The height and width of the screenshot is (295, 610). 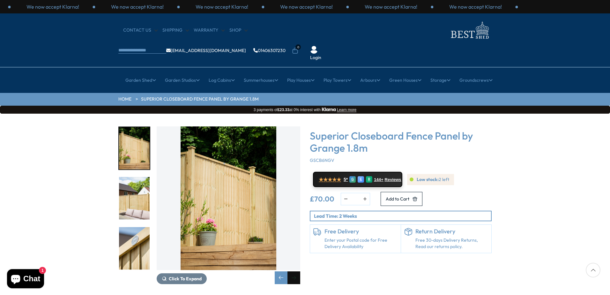 I want to click on img: Superior Closeboard Fence Panel by Grange 1.8m, so click(x=228, y=198).